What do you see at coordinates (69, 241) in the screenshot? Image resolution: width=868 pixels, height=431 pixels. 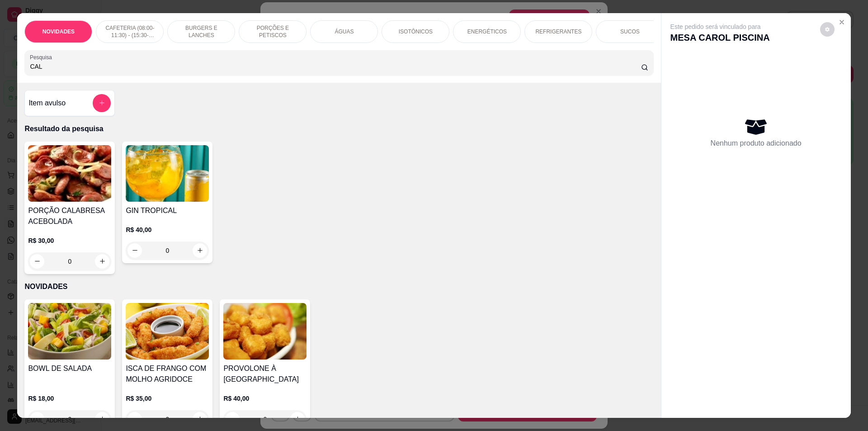 I see `p: R$ 30,00` at bounding box center [69, 241].